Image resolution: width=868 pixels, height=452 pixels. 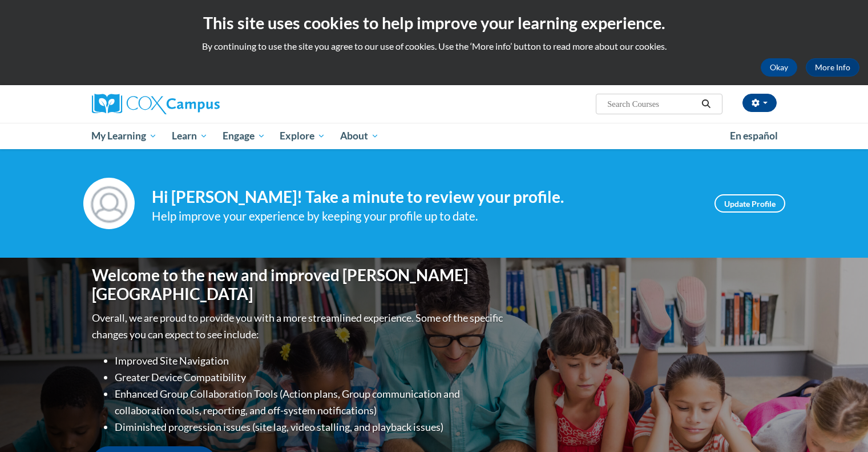 I want to click on div: Help improve your experience by keeping your profile up to date., so click(x=425, y=216).